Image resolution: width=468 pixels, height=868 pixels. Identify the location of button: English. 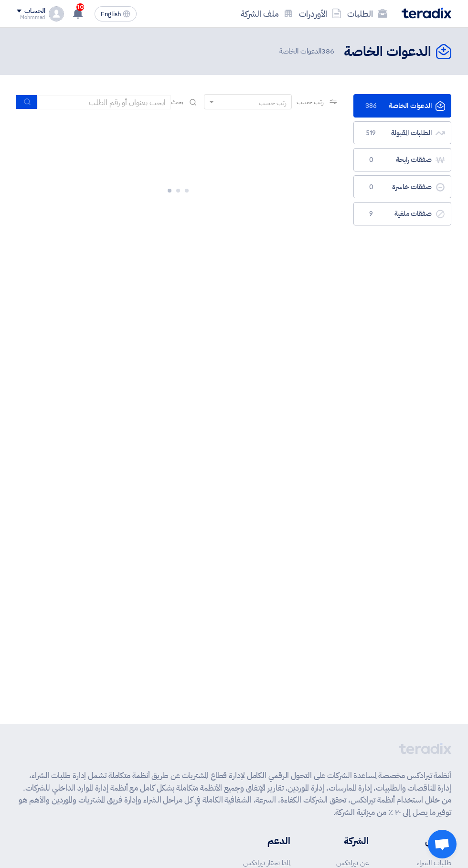
(115, 14).